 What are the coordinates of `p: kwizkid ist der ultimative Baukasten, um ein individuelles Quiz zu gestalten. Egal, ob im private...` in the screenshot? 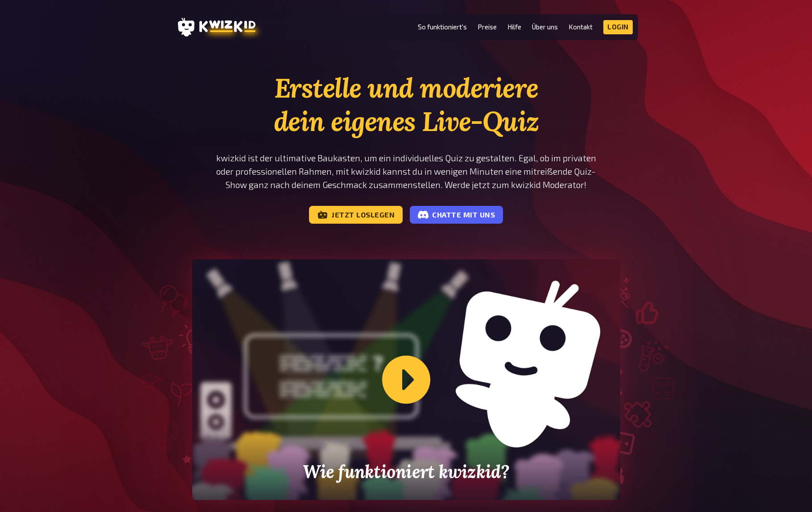 It's located at (406, 171).